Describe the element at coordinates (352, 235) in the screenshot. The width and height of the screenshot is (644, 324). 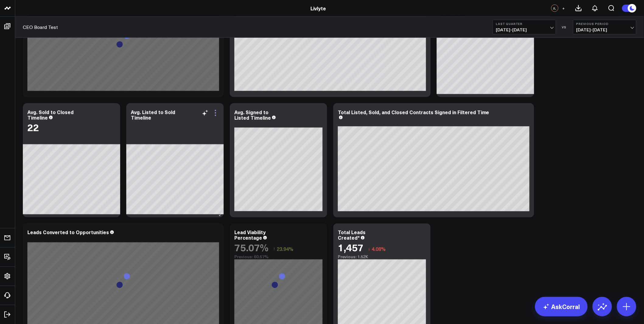
I see `div: Total Leads Created*` at that location.